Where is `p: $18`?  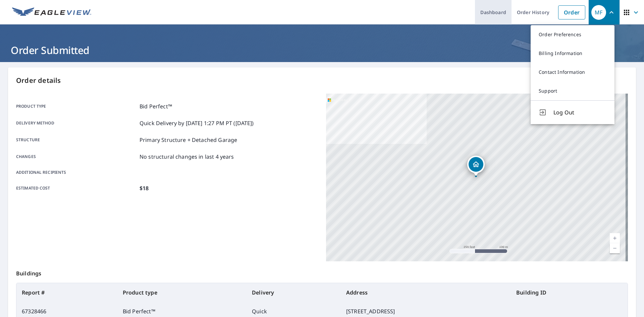 p: $18 is located at coordinates (144, 188).